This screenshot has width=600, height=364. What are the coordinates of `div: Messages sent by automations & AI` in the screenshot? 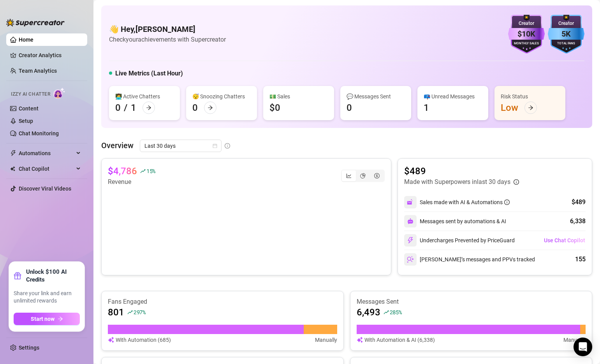 It's located at (455, 222).